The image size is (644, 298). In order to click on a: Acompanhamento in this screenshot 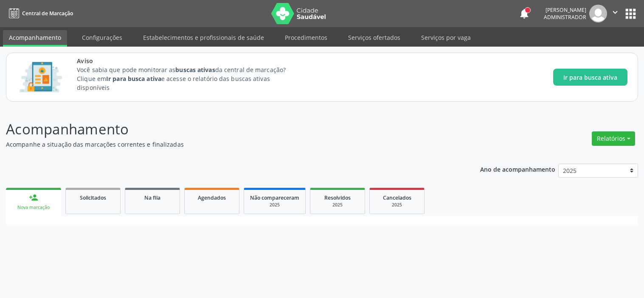, I will do `click(35, 38)`.